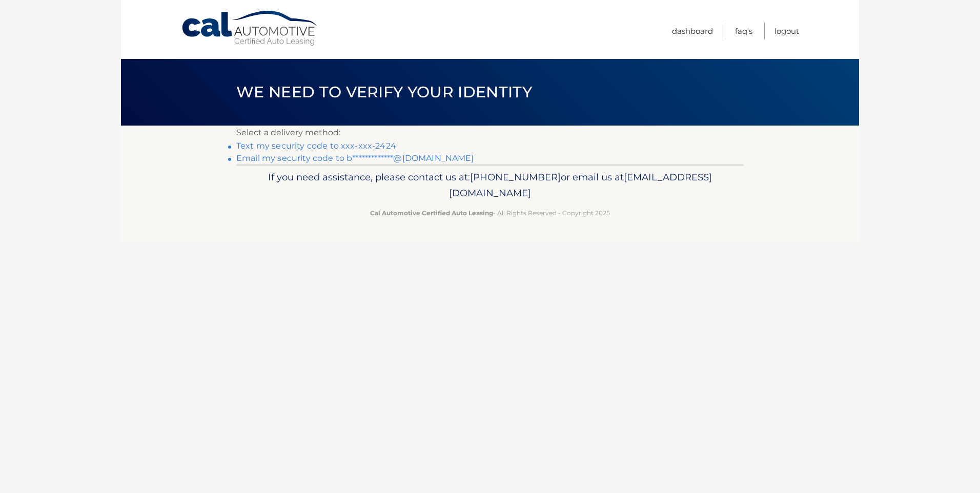 The width and height of the screenshot is (980, 493). I want to click on span: We need to verify your identity, so click(384, 92).